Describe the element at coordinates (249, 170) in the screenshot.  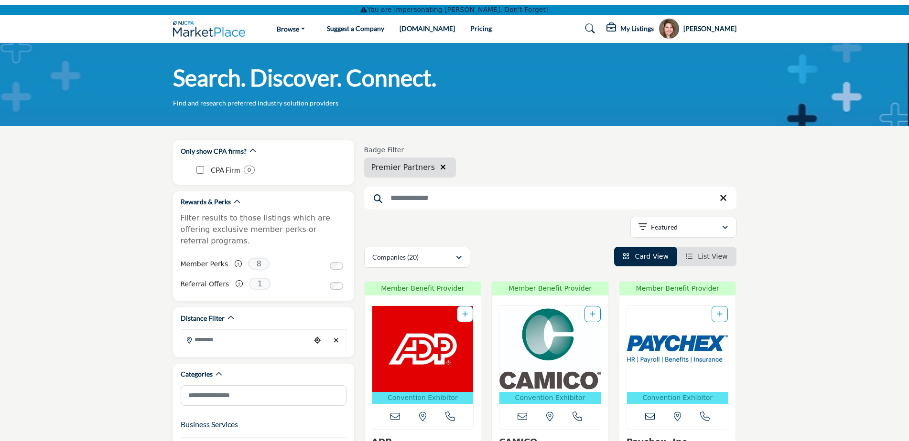
I see `b: 0` at that location.